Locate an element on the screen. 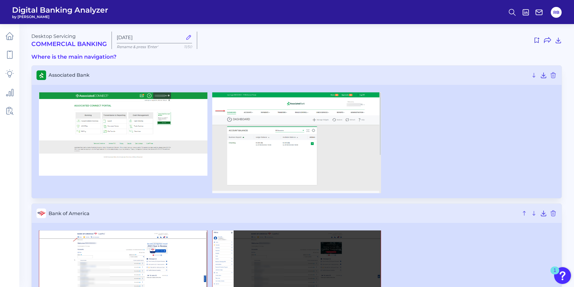  span: 11/50 is located at coordinates (188, 47).